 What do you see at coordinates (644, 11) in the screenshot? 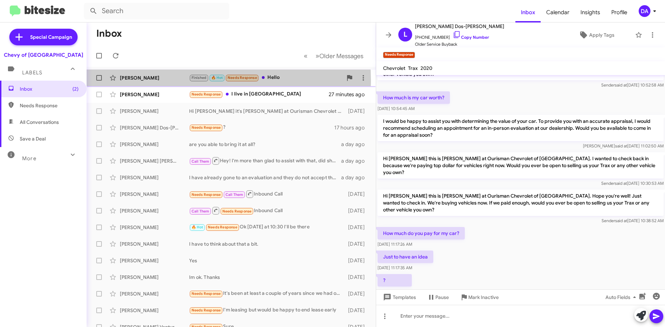
I see `div: DA` at bounding box center [644, 11].